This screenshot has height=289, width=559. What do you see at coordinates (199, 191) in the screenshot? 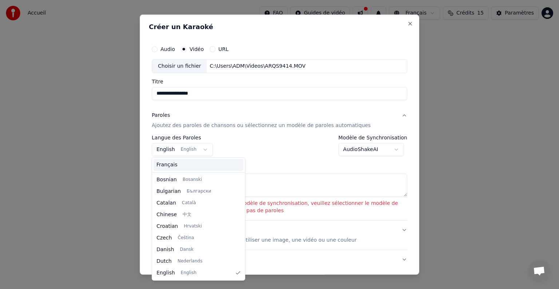
I see `span: Български` at bounding box center [199, 191].